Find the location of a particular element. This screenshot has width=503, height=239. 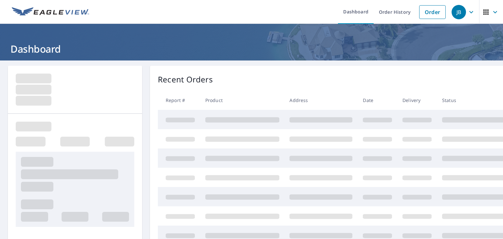

img: EV Logo is located at coordinates (50, 12).